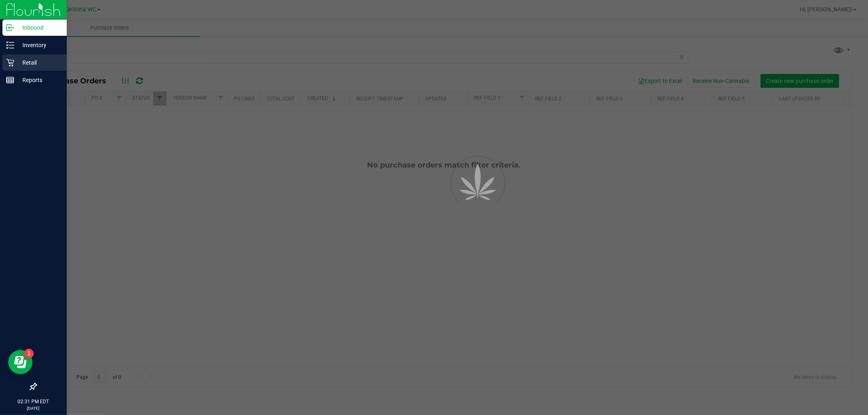 The image size is (868, 415). I want to click on span: 1, so click(5, 4).